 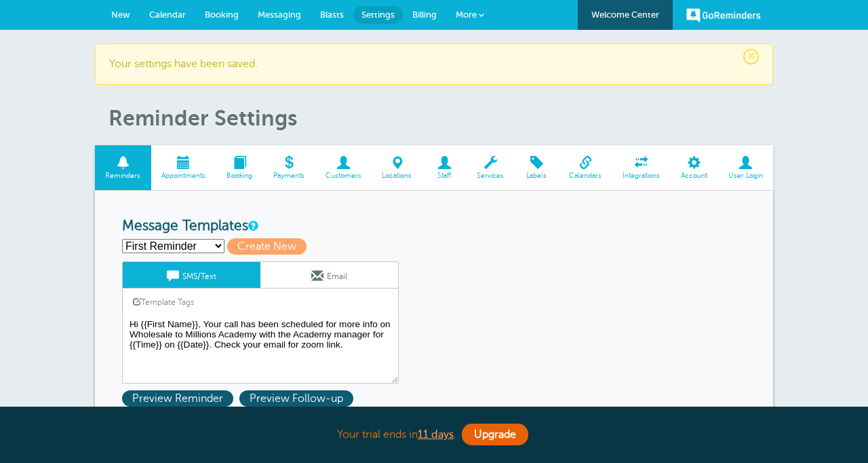 What do you see at coordinates (466, 14) in the screenshot?
I see `span: More` at bounding box center [466, 14].